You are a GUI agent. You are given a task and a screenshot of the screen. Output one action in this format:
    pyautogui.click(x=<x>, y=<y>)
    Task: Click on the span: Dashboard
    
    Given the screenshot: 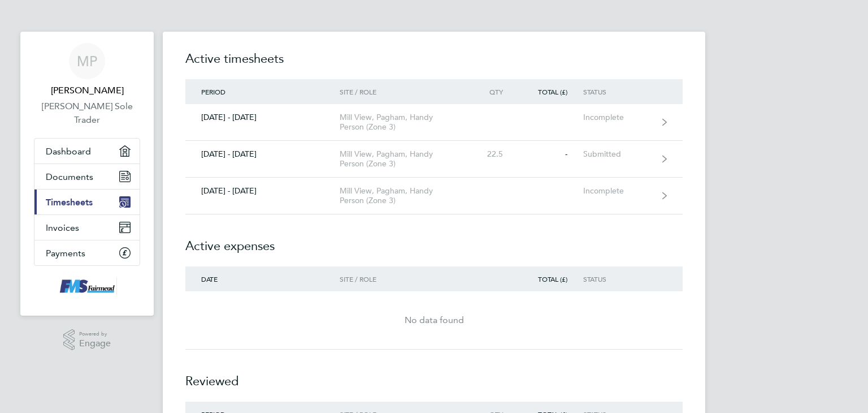 What is the action you would take?
    pyautogui.click(x=69, y=151)
    